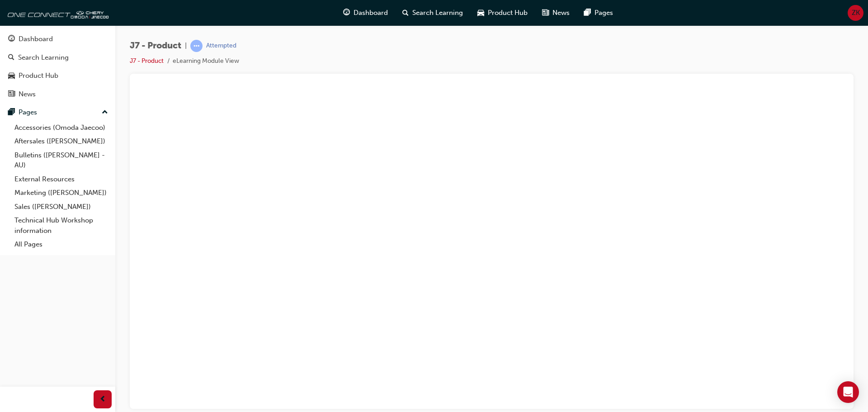 Image resolution: width=868 pixels, height=412 pixels. I want to click on a: News, so click(57, 94).